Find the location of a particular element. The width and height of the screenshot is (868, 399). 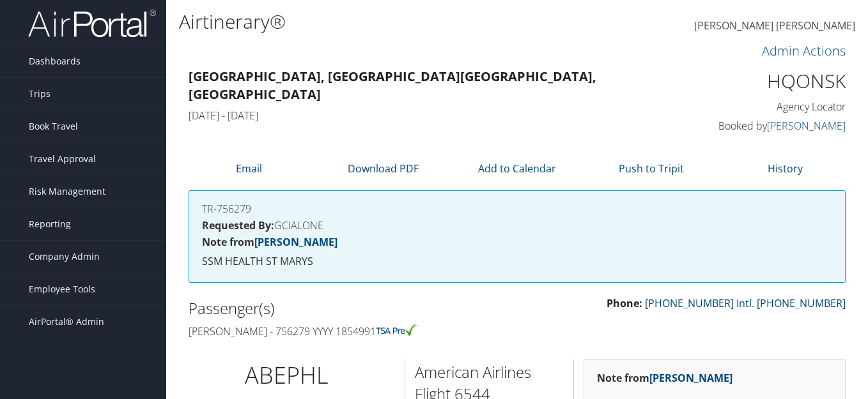

a: Admin Actions is located at coordinates (803, 50).